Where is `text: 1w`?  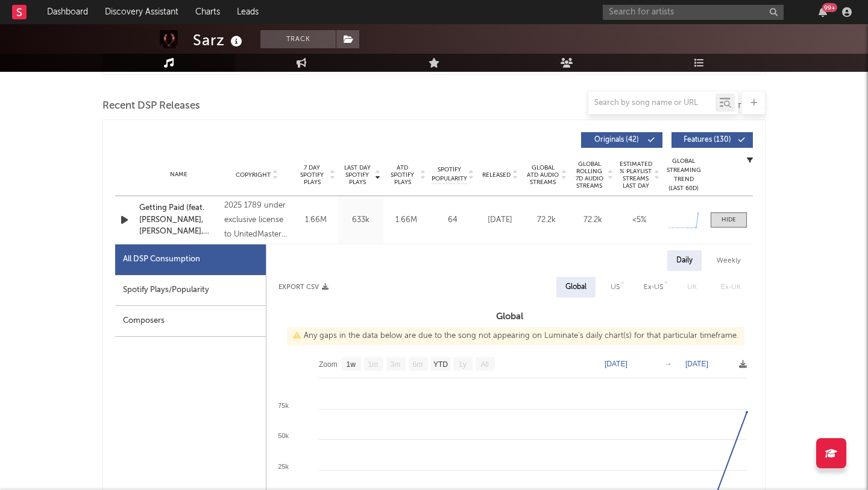
text: 1w is located at coordinates (351, 364).